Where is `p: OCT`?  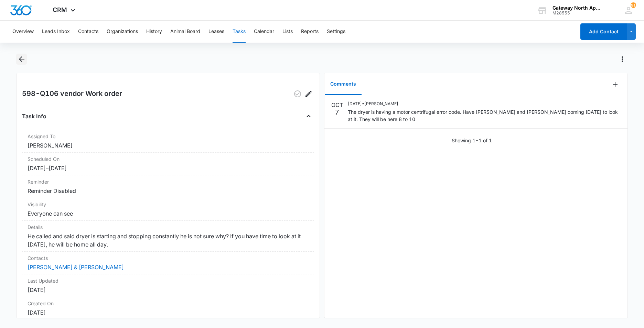 p: OCT is located at coordinates (337, 105).